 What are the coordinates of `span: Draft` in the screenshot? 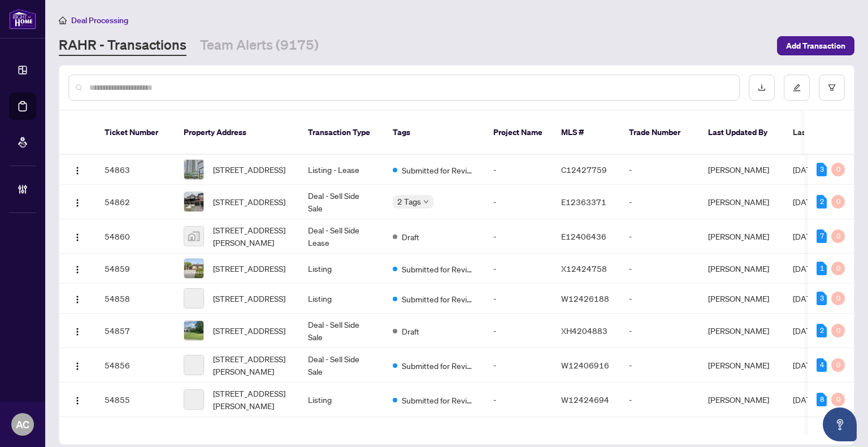 It's located at (411, 331).